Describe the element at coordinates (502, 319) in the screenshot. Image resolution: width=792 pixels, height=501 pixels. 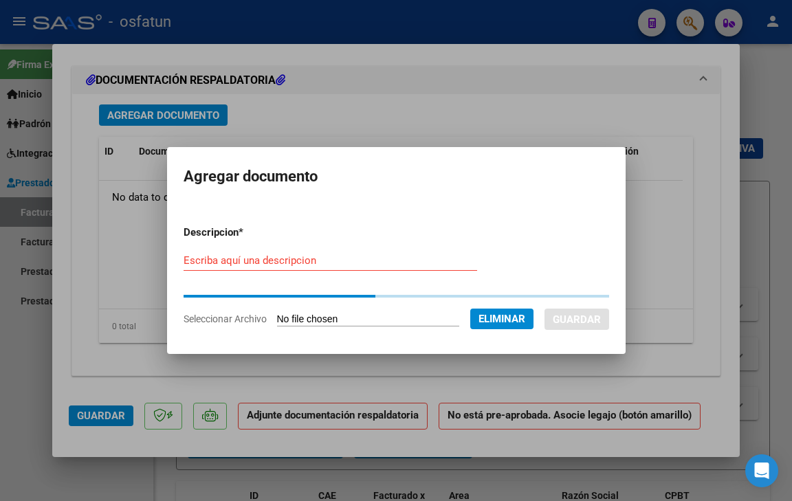
I see `button: Eliminar` at that location.